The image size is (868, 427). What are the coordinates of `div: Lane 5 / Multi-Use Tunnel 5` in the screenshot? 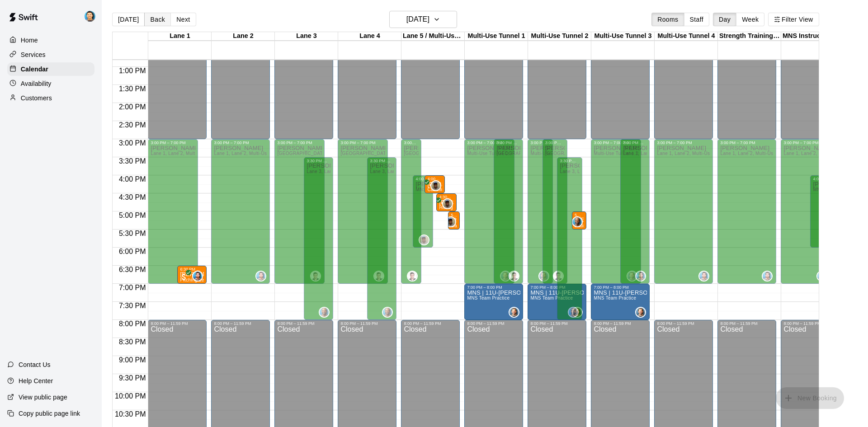 It's located at (433, 36).